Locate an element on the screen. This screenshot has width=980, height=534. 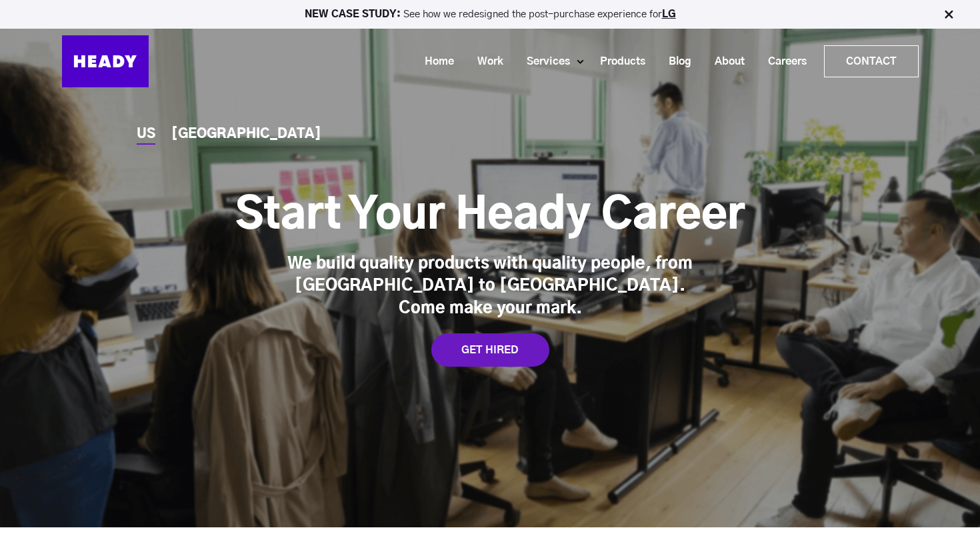
a: LG is located at coordinates (668, 14).